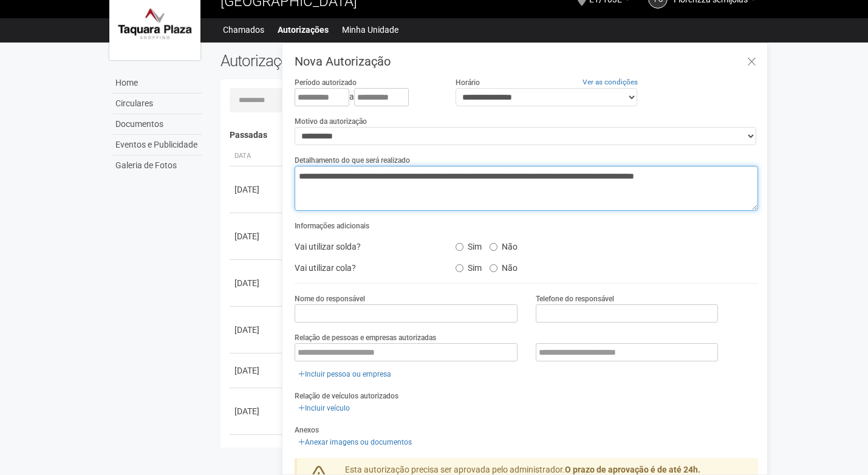 The height and width of the screenshot is (475, 868). I want to click on div: Vai utilizar solda?, so click(365, 246).